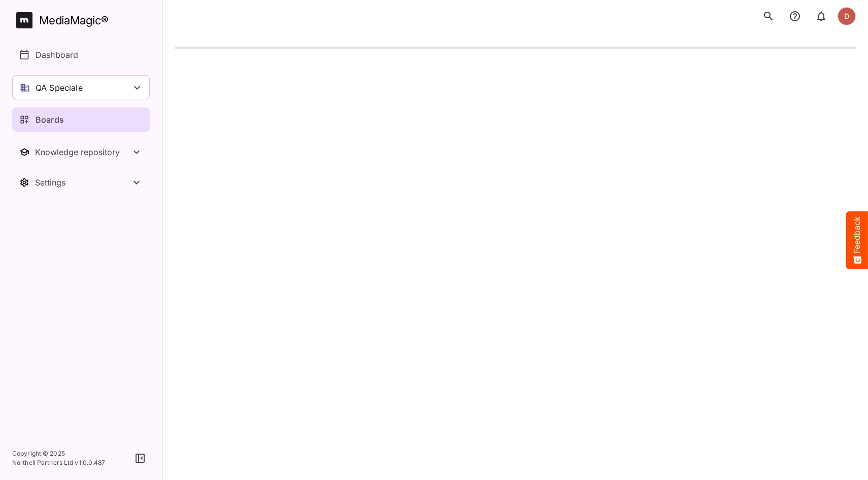 The height and width of the screenshot is (480, 868). I want to click on a: MediaMagic®, so click(83, 20).